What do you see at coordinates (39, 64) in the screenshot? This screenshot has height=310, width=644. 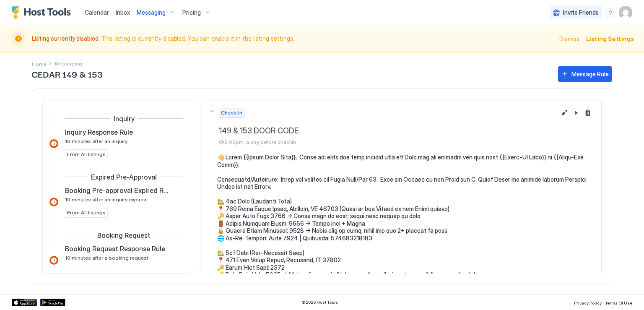 I see `span: Home` at bounding box center [39, 64].